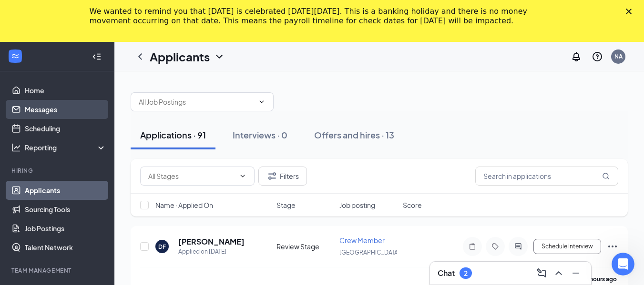  I want to click on a: Sourcing Tools, so click(65, 210).